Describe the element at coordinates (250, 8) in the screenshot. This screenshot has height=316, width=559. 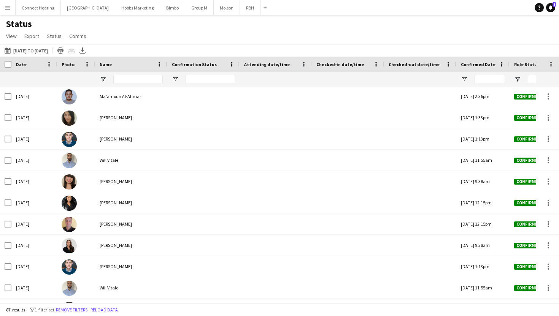
I see `button: RBH` at that location.